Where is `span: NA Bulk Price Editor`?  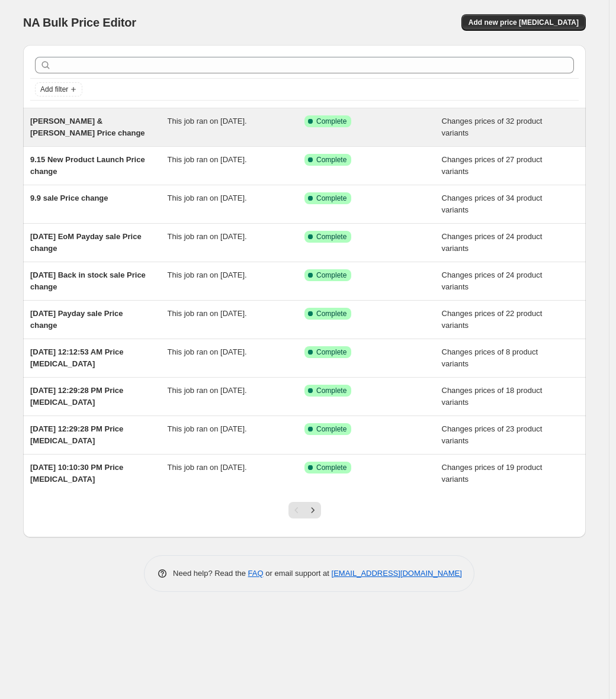 span: NA Bulk Price Editor is located at coordinates (79, 23).